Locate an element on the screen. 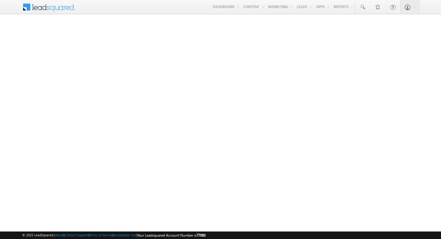 The width and height of the screenshot is (441, 239). a: Acceptable Use is located at coordinates (125, 235).